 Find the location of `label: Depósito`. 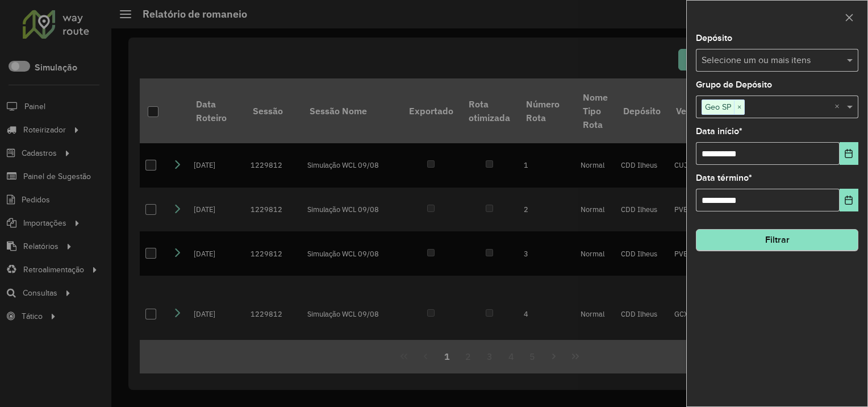

label: Depósito is located at coordinates (714, 38).